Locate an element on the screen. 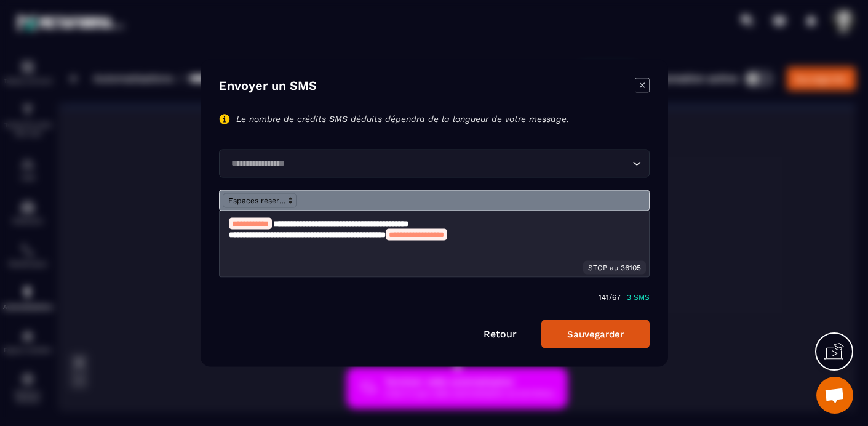  p: Le nombre de crédits SMS déduits dépendra de la longueur de votre message. is located at coordinates (402, 120).